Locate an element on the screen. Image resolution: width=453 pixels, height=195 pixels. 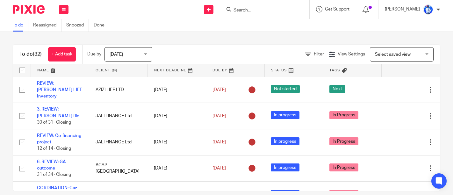
a: 6. REVIEW: GA outcome is located at coordinates (51, 165).